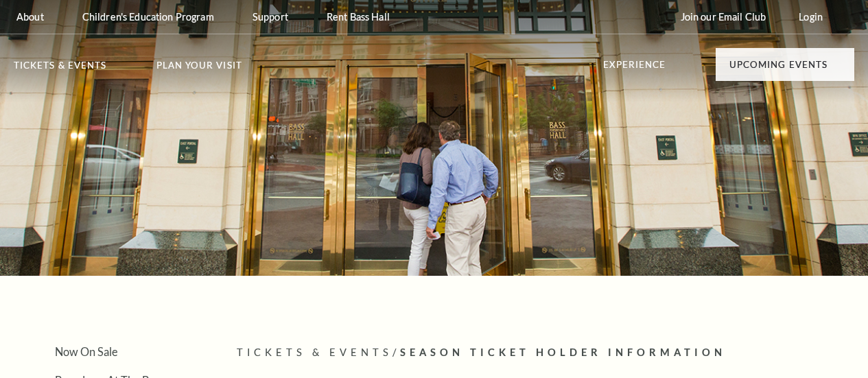 This screenshot has height=378, width=868. What do you see at coordinates (149, 17) in the screenshot?
I see `p: Children's Education Program` at bounding box center [149, 17].